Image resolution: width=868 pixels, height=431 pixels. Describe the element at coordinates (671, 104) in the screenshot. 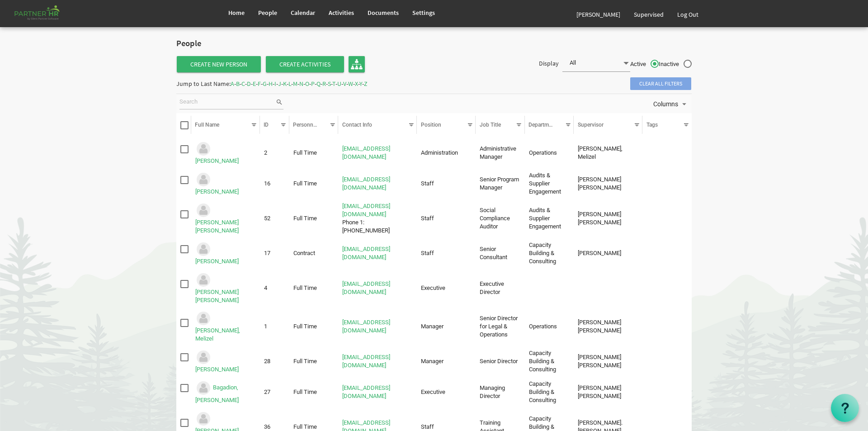

I see `div: Columns` at that location.